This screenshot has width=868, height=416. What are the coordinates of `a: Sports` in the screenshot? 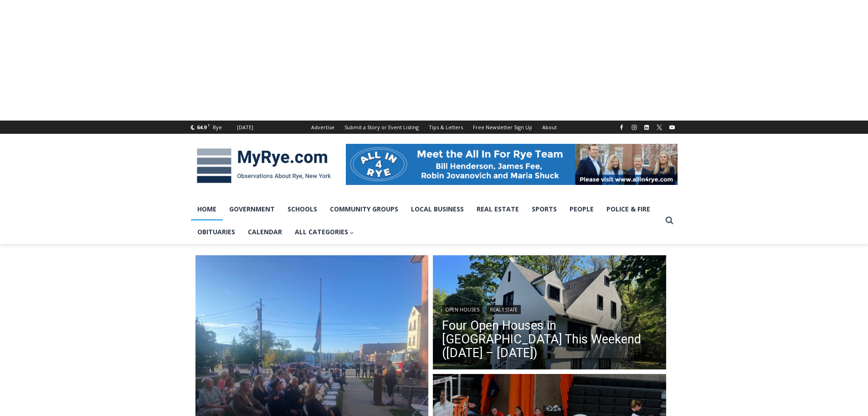 It's located at (544, 209).